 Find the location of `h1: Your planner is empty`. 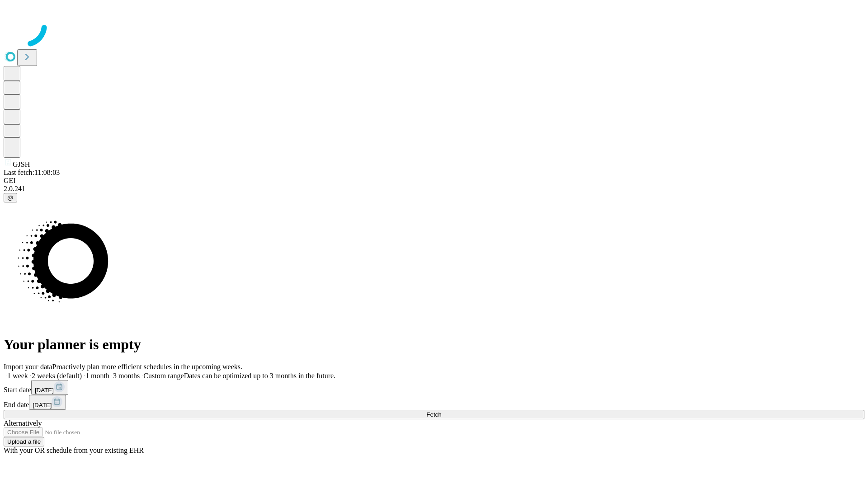

h1: Your planner is empty is located at coordinates (434, 345).